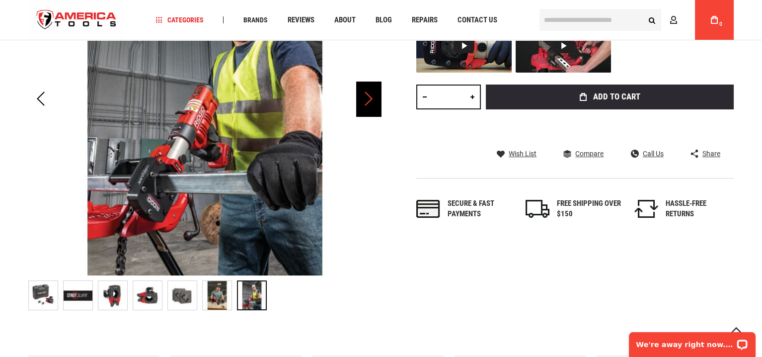  What do you see at coordinates (425, 20) in the screenshot?
I see `a: Repairs` at bounding box center [425, 20].